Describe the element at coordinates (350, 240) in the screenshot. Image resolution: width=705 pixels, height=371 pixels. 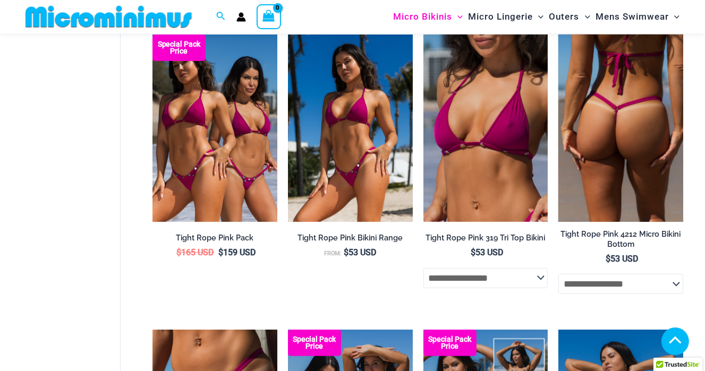
I see `a: Tight Rope Pink Bikini Range` at that location.